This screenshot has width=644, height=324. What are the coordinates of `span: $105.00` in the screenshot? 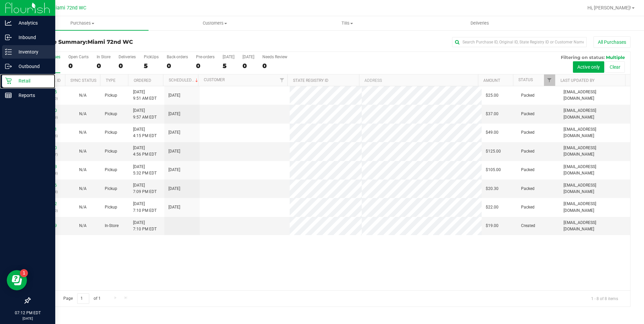 It's located at (493, 170).